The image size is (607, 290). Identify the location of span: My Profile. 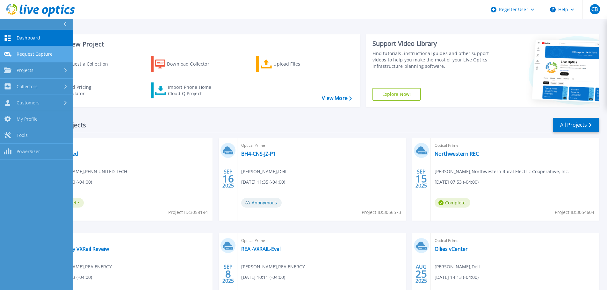
(27, 119).